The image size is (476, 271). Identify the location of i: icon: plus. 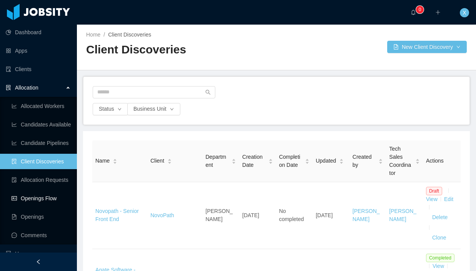
(438, 12).